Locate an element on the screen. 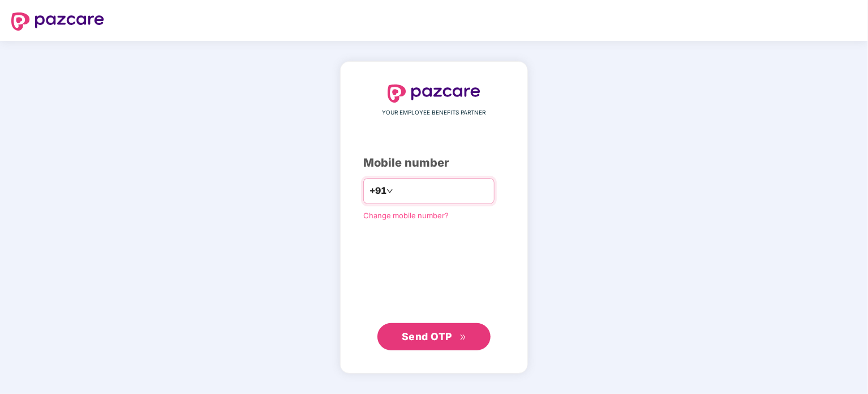  span: YOUR EMPLOYEE BENEFITS PARTNER is located at coordinates (434, 113).